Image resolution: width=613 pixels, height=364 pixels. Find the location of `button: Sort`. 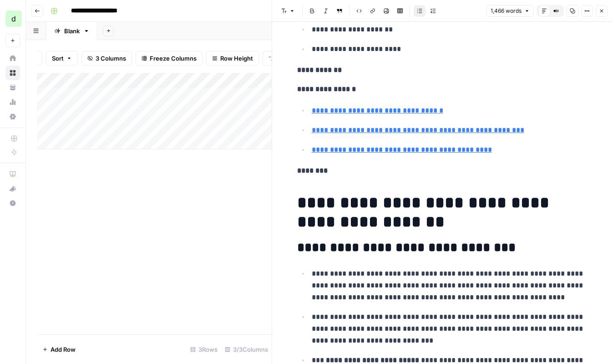

button: Sort is located at coordinates (62, 58).